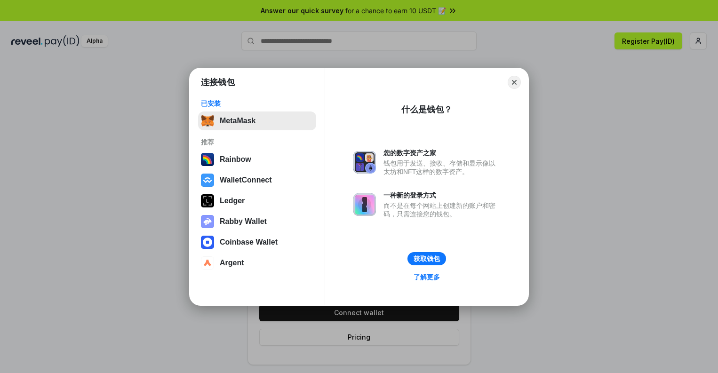  What do you see at coordinates (232, 201) in the screenshot?
I see `div: Ledger` at bounding box center [232, 201].